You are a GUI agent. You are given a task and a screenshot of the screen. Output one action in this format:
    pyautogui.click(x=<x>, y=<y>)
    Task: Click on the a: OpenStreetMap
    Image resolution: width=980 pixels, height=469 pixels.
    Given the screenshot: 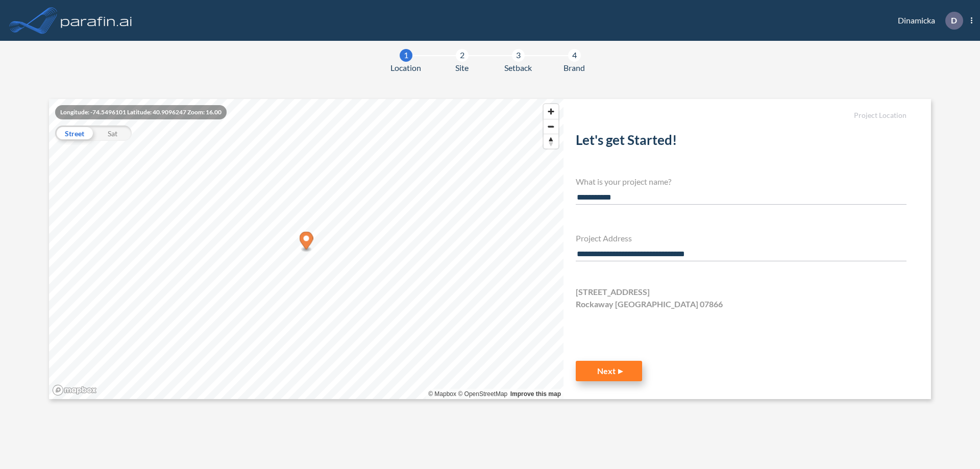 What is the action you would take?
    pyautogui.click(x=483, y=394)
    